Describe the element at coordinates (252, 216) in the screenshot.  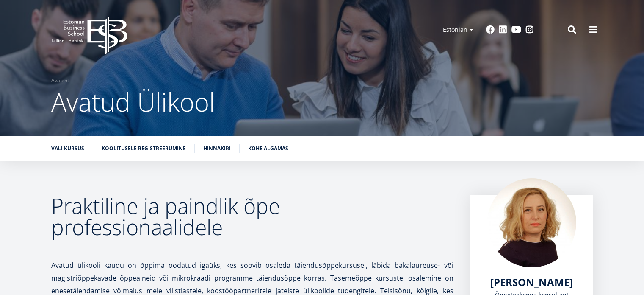
I see `h2: Praktiline ja paindlik õpe professionaalidele` at that location.